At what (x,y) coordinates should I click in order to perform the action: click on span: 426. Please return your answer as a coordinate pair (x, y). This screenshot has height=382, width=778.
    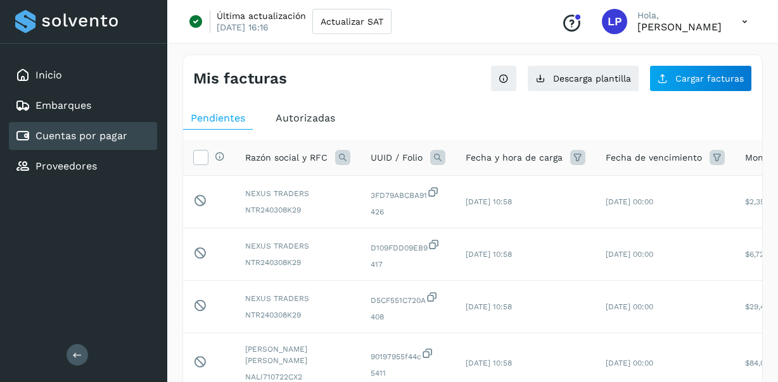
    Looking at the image, I should click on (408, 212).